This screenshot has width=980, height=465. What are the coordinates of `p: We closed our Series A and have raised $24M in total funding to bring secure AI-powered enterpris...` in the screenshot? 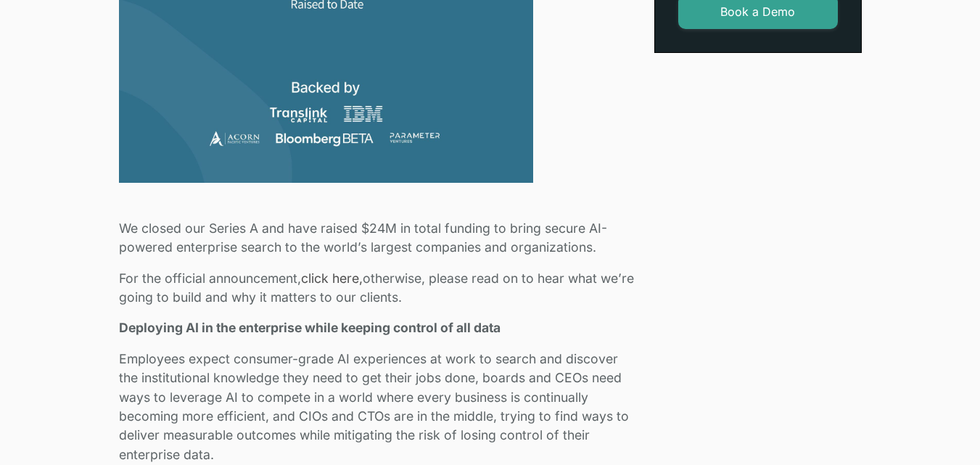 It's located at (378, 238).